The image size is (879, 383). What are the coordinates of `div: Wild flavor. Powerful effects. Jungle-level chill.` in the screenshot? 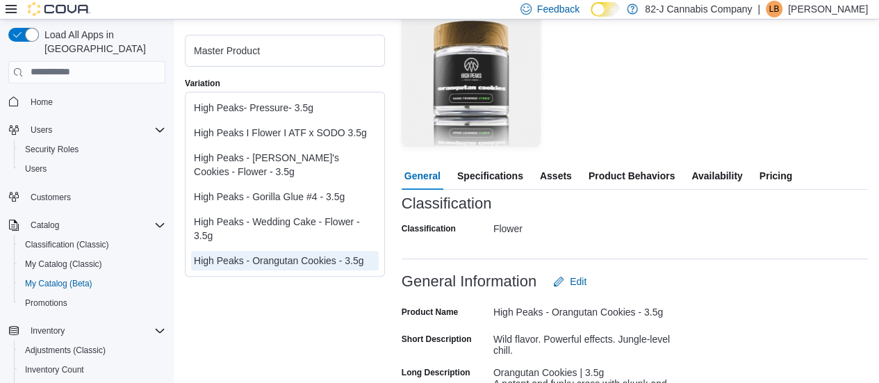 It's located at (586, 342).